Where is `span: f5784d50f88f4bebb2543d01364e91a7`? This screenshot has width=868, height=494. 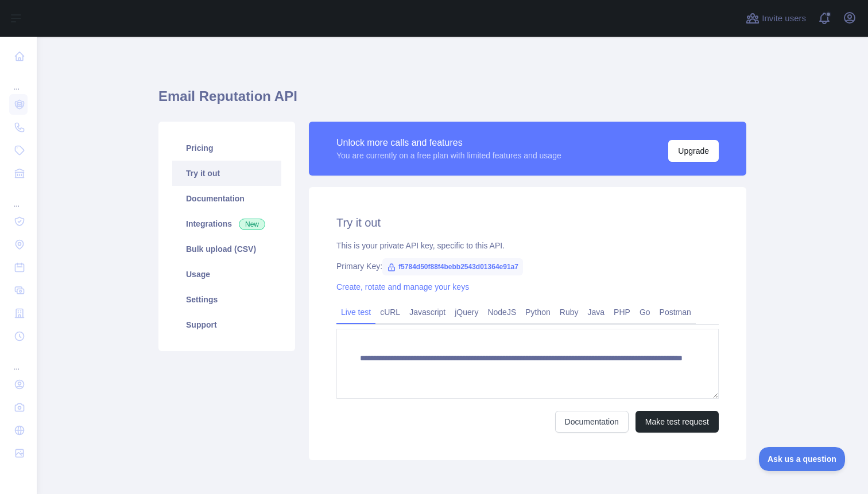
span: f5784d50f88f4bebb2543d01364e91a7 is located at coordinates (453, 267).